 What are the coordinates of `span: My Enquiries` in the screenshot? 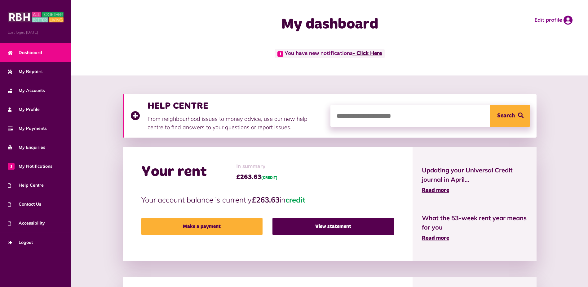 It's located at (26, 147).